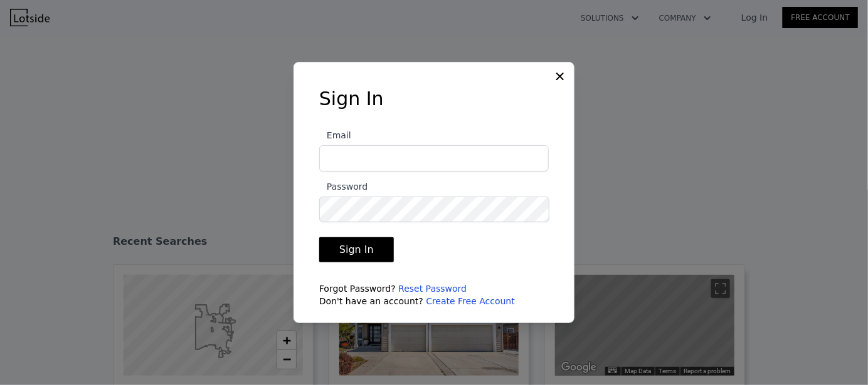 The image size is (868, 385). Describe the element at coordinates (356, 250) in the screenshot. I see `button: Sign In` at that location.